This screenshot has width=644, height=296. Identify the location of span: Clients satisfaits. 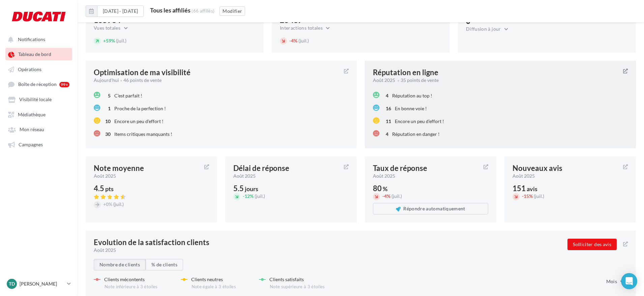
(286, 280).